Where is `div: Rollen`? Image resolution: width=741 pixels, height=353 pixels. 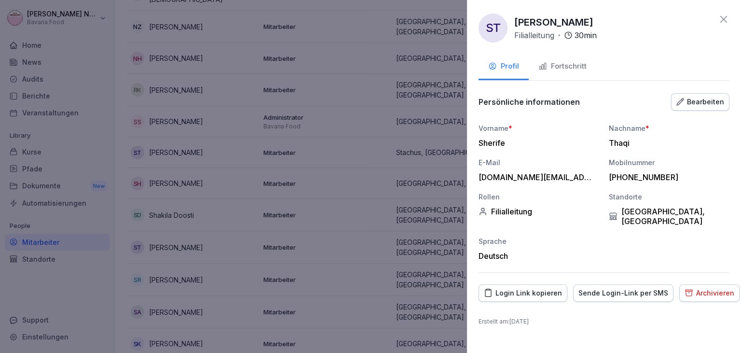 div: Rollen is located at coordinates (539, 196).